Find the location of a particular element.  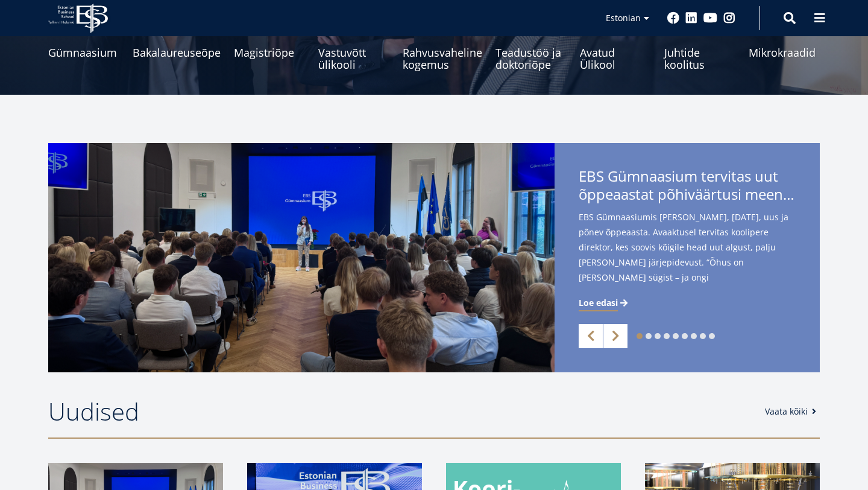

span: Magistriõpe is located at coordinates (269, 52).